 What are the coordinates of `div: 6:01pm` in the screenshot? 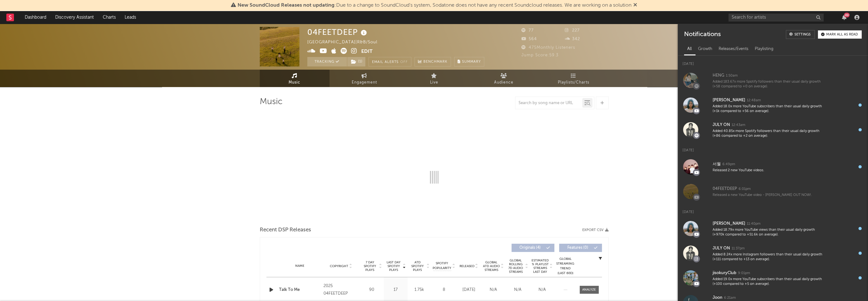 It's located at (744, 189).